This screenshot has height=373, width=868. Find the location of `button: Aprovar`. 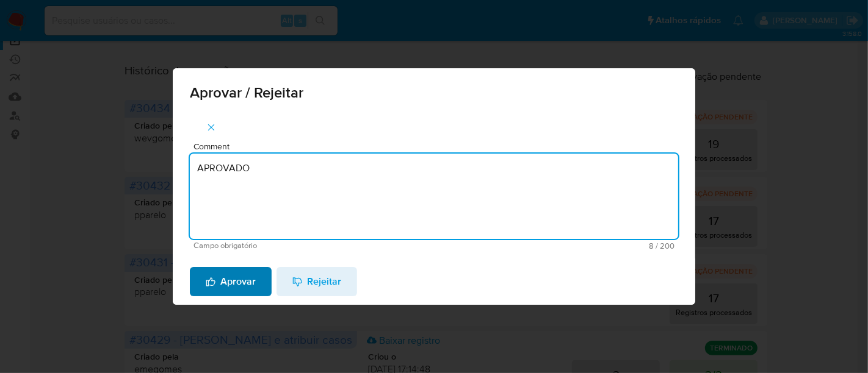

button: Aprovar is located at coordinates (231, 281).